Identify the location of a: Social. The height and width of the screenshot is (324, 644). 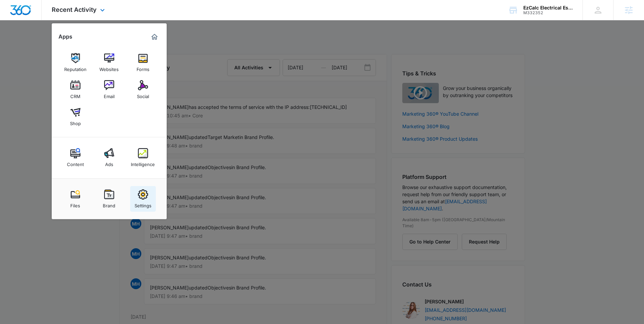
(143, 89).